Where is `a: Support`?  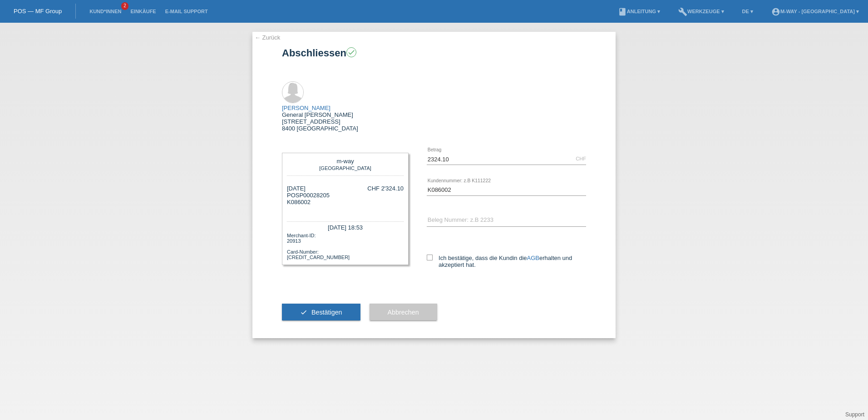
a: Support is located at coordinates (855, 414).